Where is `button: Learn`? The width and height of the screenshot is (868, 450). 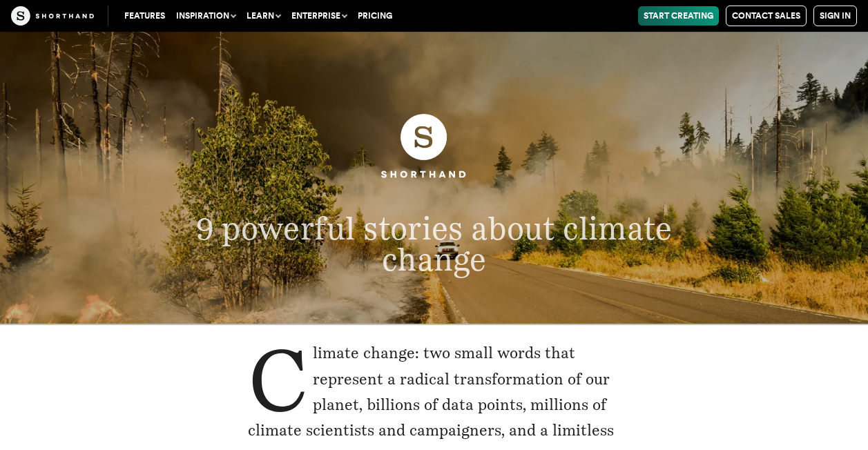 button: Learn is located at coordinates (263, 16).